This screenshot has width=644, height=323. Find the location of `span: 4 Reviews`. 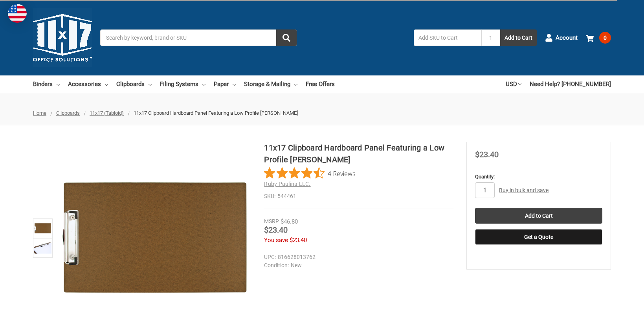

span: 4 Reviews is located at coordinates (342, 174).